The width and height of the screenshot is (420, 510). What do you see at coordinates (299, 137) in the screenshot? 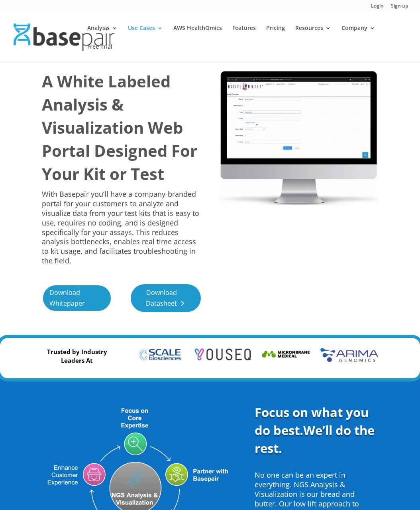
I see `img: Library Prep Kit New 2022` at bounding box center [299, 137].